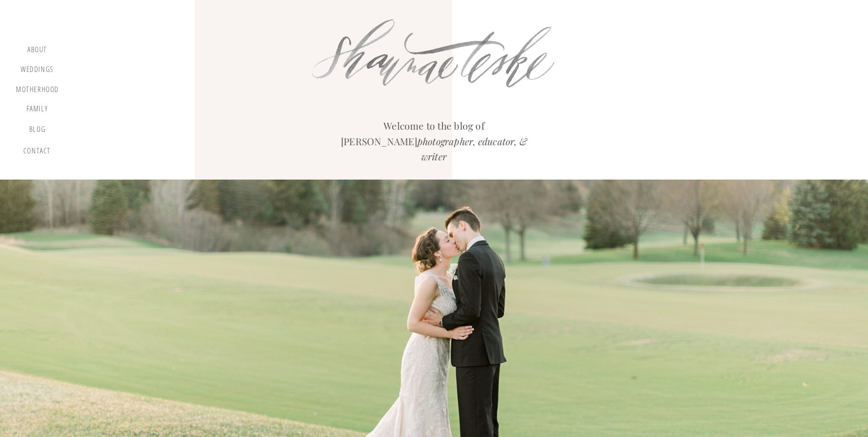 The height and width of the screenshot is (437, 868). Describe the element at coordinates (37, 90) in the screenshot. I see `div: motherhood` at that location.